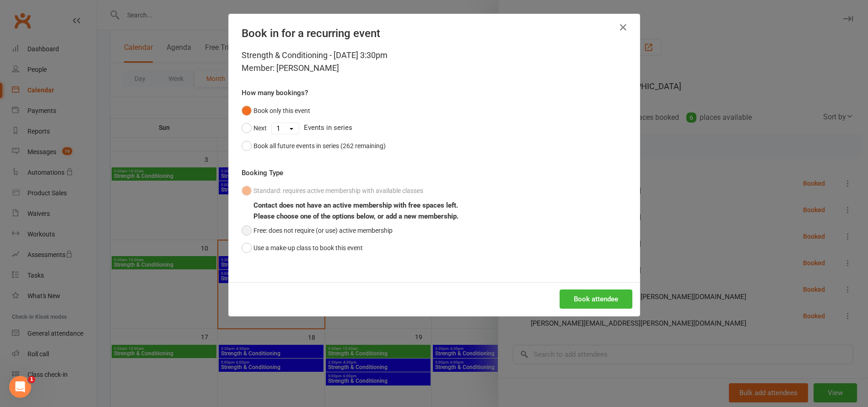 Image resolution: width=868 pixels, height=407 pixels. I want to click on button: Close, so click(623, 28).